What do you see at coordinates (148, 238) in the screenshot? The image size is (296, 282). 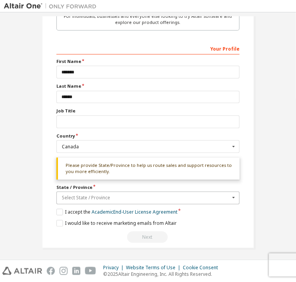 I see `div: Read and acccept EULA to continue` at bounding box center [148, 238].